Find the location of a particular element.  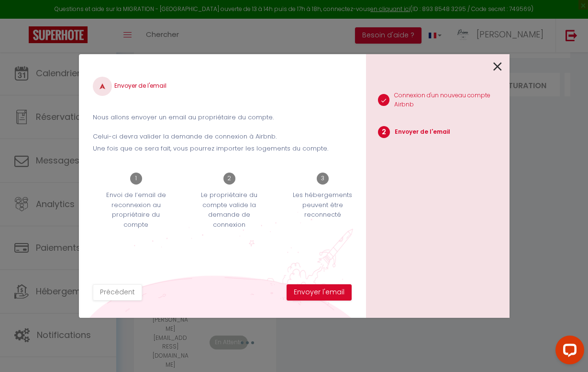

p: Connexion d'un nouveau compte Airbnb is located at coordinates (452, 100).